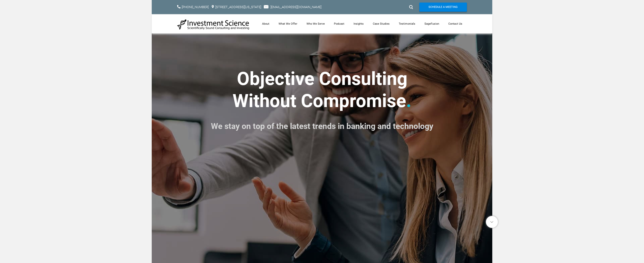 The height and width of the screenshot is (263, 644). I want to click on a: Case Studies, so click(381, 24).